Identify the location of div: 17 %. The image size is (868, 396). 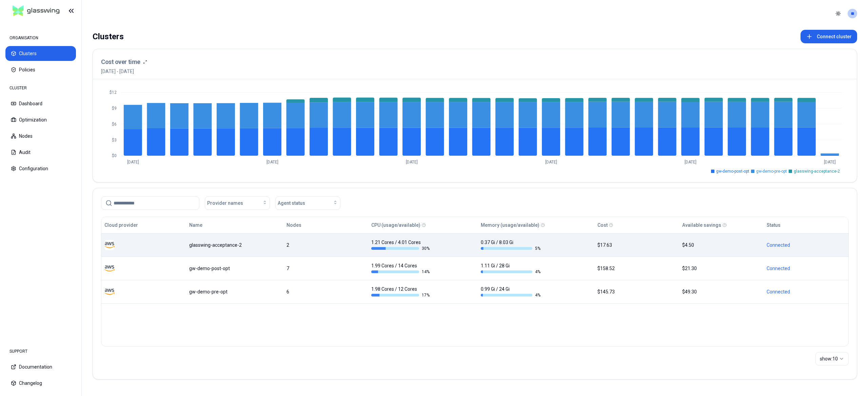
(401, 295).